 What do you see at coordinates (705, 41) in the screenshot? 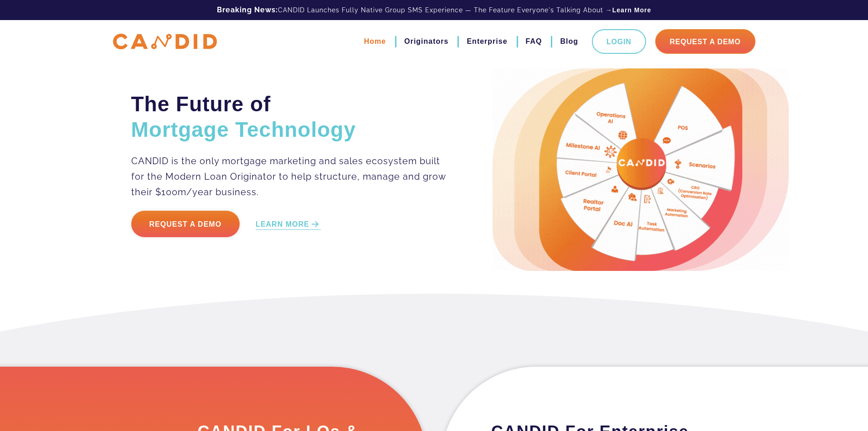
I see `a: Request A Demo` at bounding box center [705, 41].